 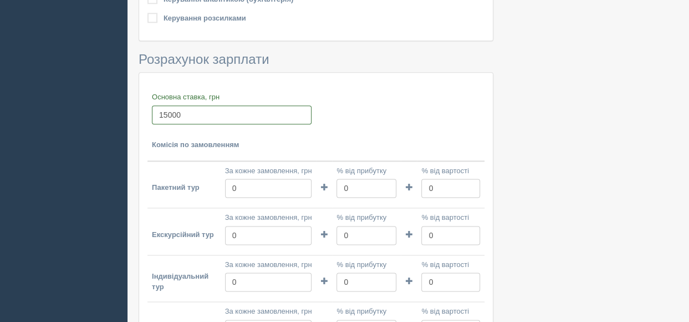 What do you see at coordinates (232, 145) in the screenshot?
I see `p: Комісія по замовленням` at bounding box center [232, 145].